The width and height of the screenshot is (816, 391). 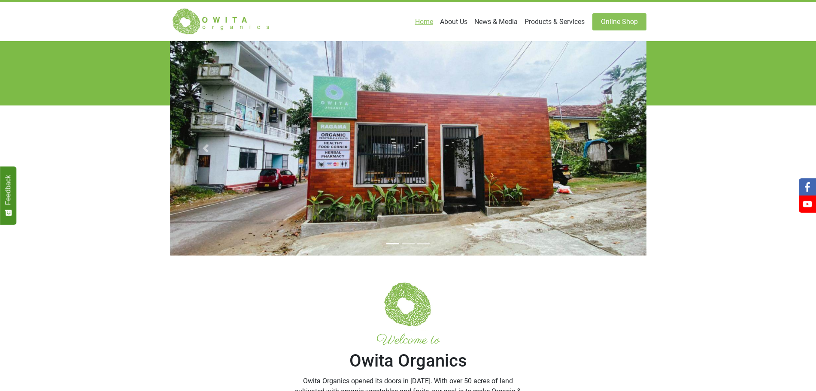 What do you see at coordinates (408, 304) in the screenshot?
I see `img: Welcome to Owita Organics` at bounding box center [408, 304].